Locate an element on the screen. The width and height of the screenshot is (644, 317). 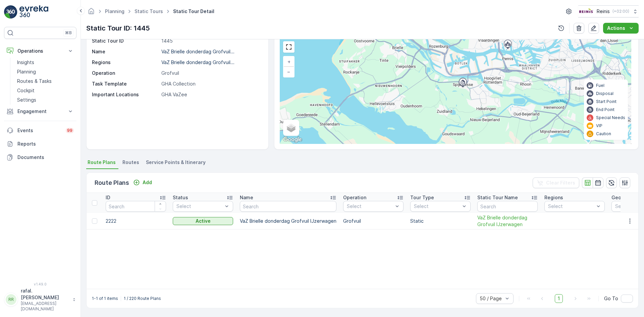
p: Clear Filters is located at coordinates (561, 183).